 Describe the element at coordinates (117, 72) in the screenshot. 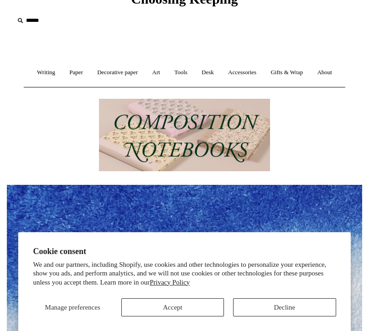

I see `a: Decorative paper` at that location.